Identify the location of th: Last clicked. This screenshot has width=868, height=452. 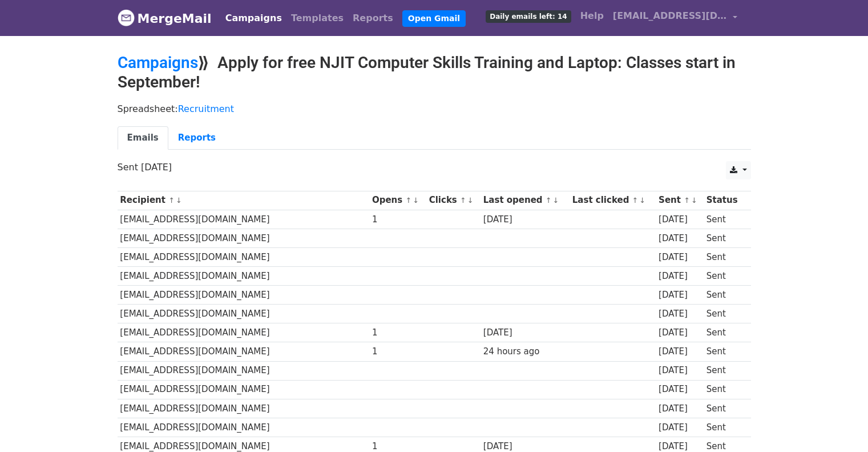
(613, 200).